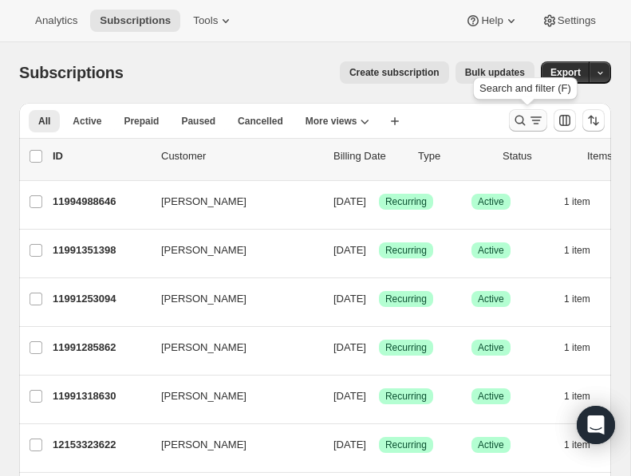 This screenshot has width=631, height=476. Describe the element at coordinates (596, 425) in the screenshot. I see `div: Open Intercom Messenger` at that location.